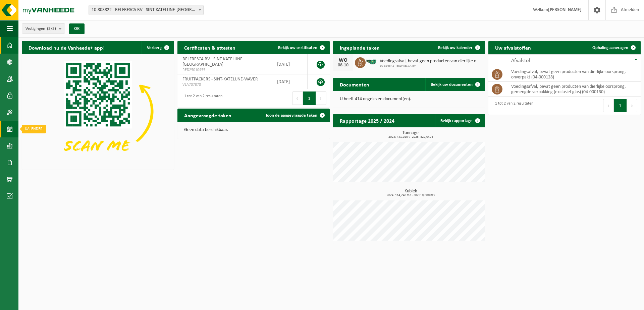 This screenshot has width=644, height=310. I want to click on count: (3/3), so click(51, 28).